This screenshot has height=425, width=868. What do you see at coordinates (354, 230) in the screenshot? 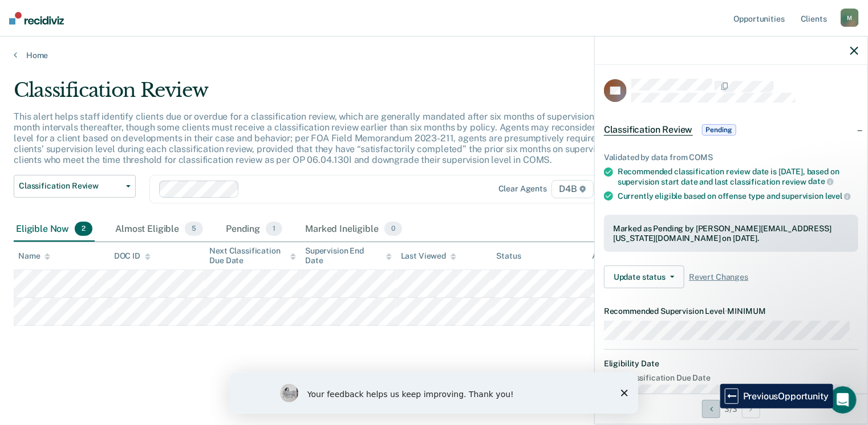
I see `div: Marked Ineligible` at bounding box center [354, 230].